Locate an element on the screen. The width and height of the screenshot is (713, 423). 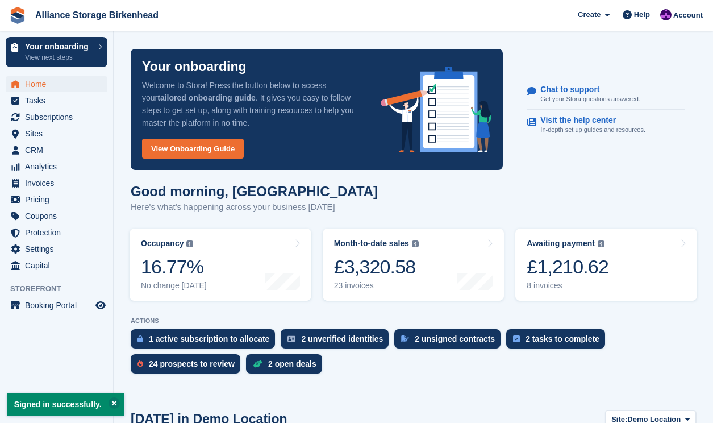
div: Month-to-date sales is located at coordinates (372, 243).